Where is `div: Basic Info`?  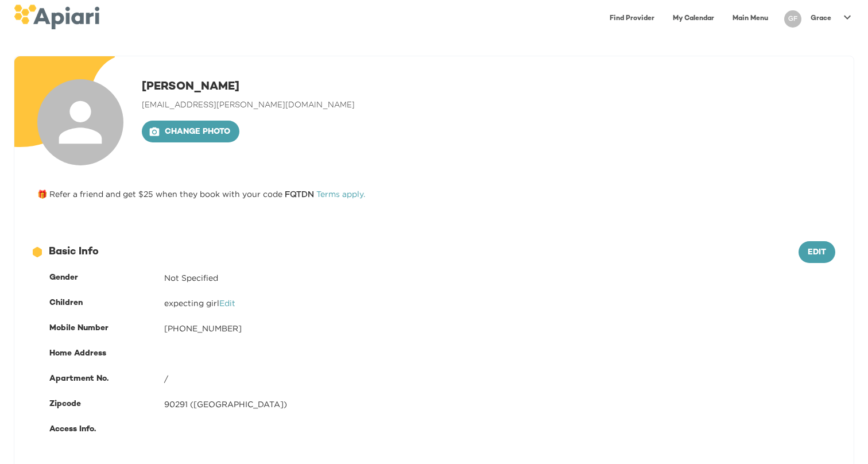
div: Basic Info is located at coordinates (415, 252).